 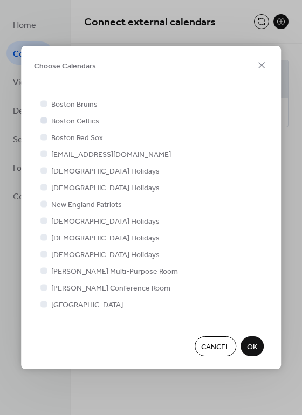 What do you see at coordinates (215, 347) in the screenshot?
I see `span: Cancel` at bounding box center [215, 347].